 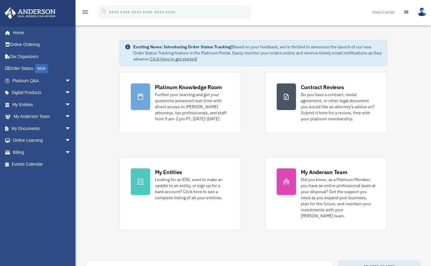 What do you see at coordinates (188, 87) in the screenshot?
I see `div: Platinum Knowledge Room` at bounding box center [188, 87].